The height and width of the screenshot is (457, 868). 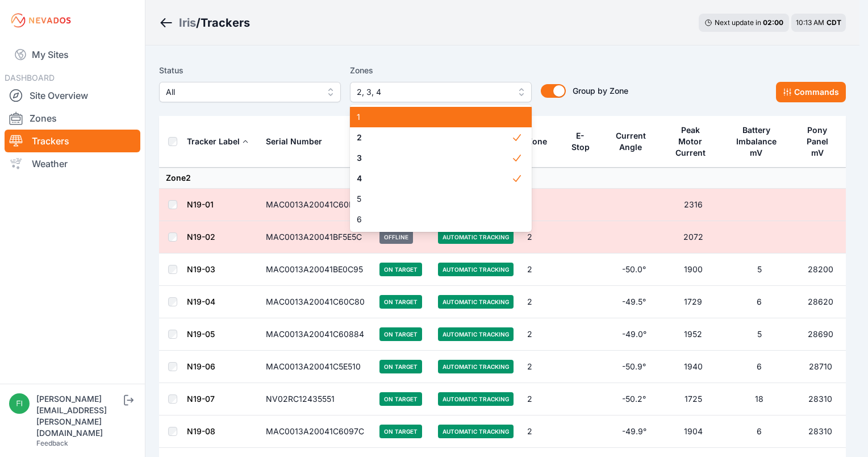 What do you see at coordinates (441, 168) in the screenshot?
I see `div: 2, 3, 4` at bounding box center [441, 168].